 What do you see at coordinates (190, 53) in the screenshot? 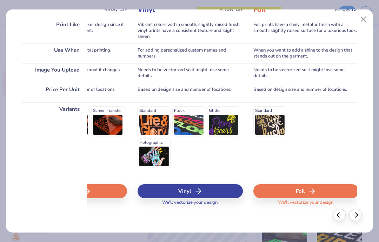
I see `div: For adding personalized custom names and numbers.` at bounding box center [190, 53].